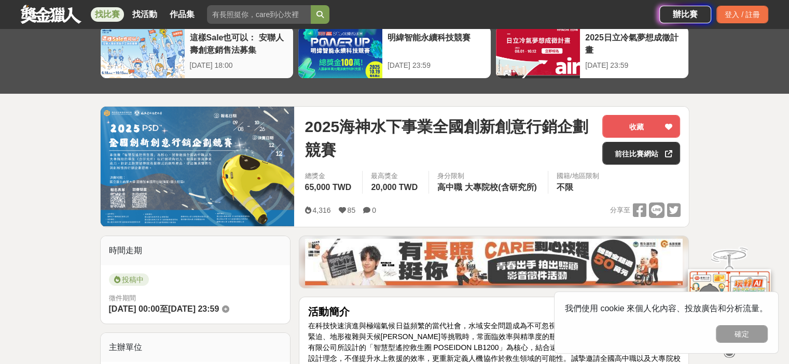 The image size is (789, 364). Describe the element at coordinates (328, 187) in the screenshot. I see `span: 65,000 TWD` at that location.